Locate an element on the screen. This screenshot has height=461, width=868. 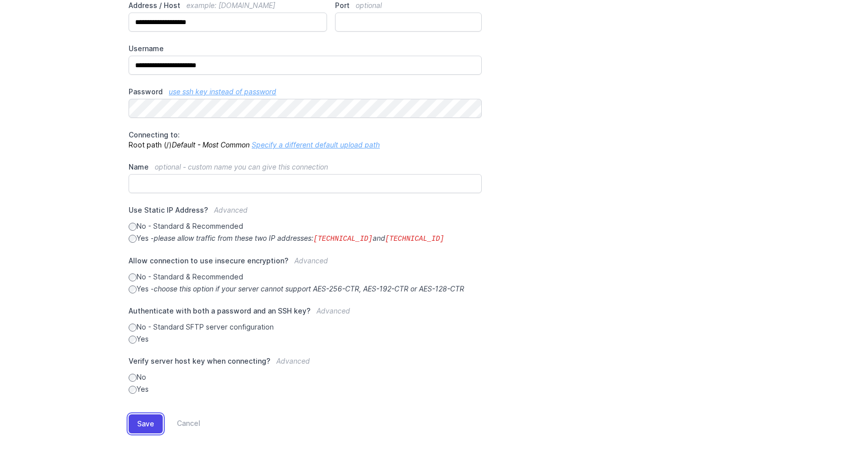
span: optional is located at coordinates (369, 5).